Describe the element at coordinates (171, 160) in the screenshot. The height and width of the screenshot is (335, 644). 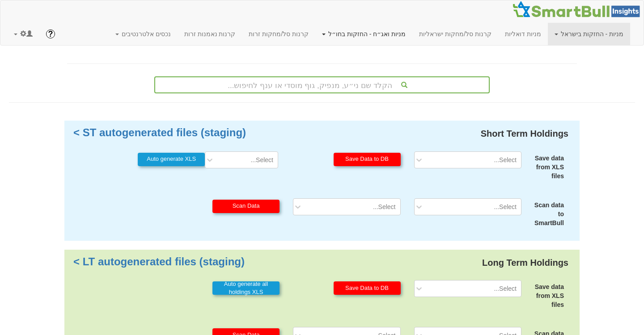
I see `button: Auto generate XLS` at that location.